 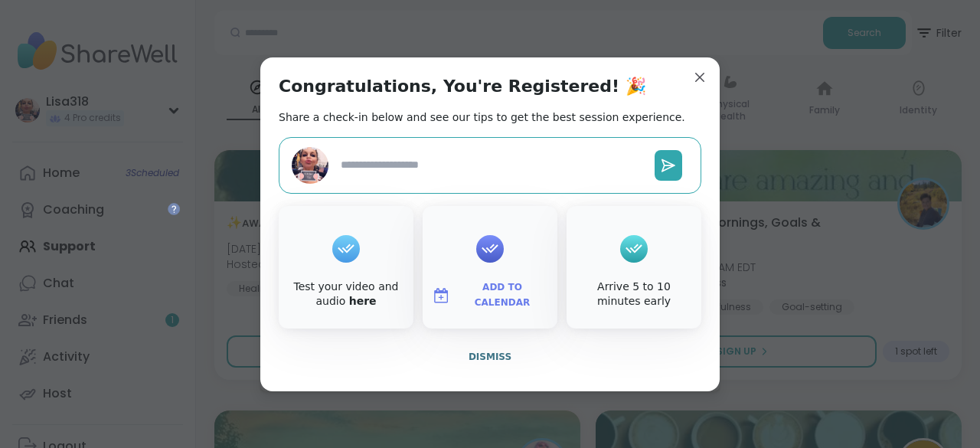 I want to click on button: Dismiss, so click(x=490, y=357).